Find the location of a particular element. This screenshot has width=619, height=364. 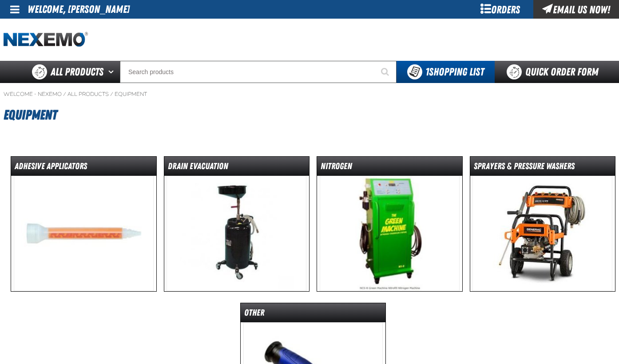

a: Quick Order Form is located at coordinates (555, 72).